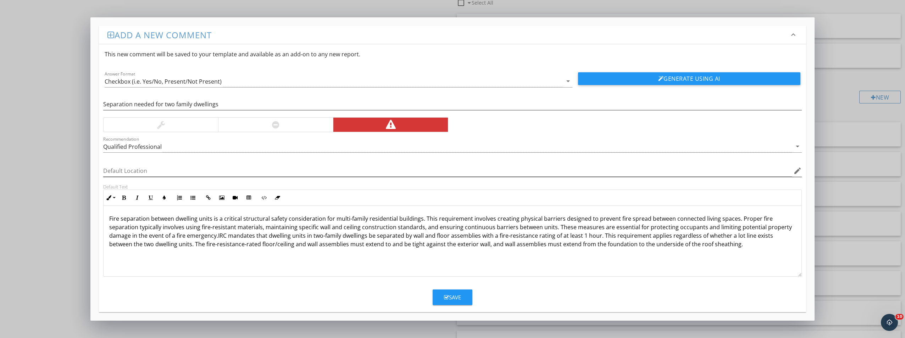 This screenshot has height=338, width=905. Describe the element at coordinates (900, 317) in the screenshot. I see `span: 10` at that location.